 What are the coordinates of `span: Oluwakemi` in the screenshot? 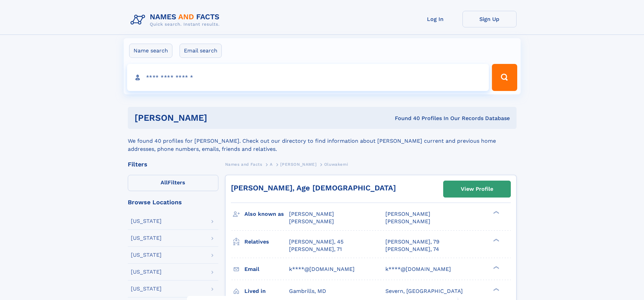 It's located at (336, 164).